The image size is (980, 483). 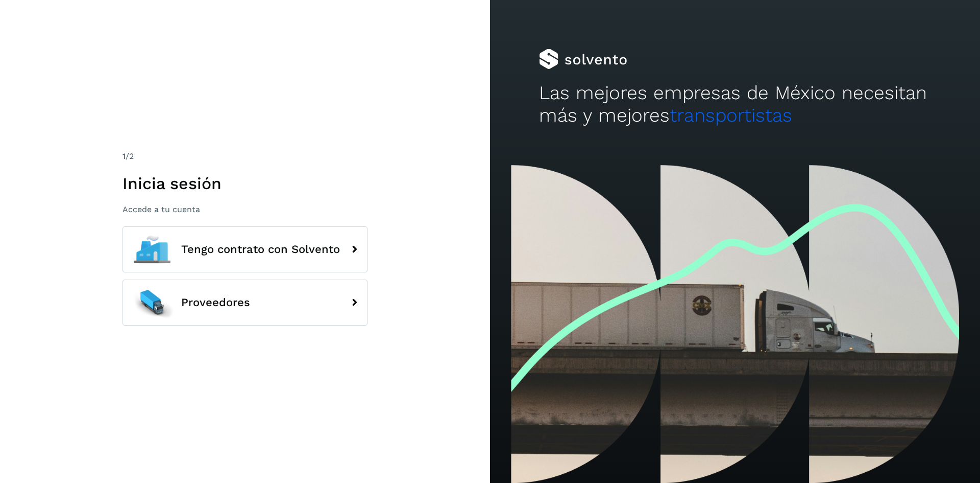 I want to click on span: Proveedores, so click(x=215, y=303).